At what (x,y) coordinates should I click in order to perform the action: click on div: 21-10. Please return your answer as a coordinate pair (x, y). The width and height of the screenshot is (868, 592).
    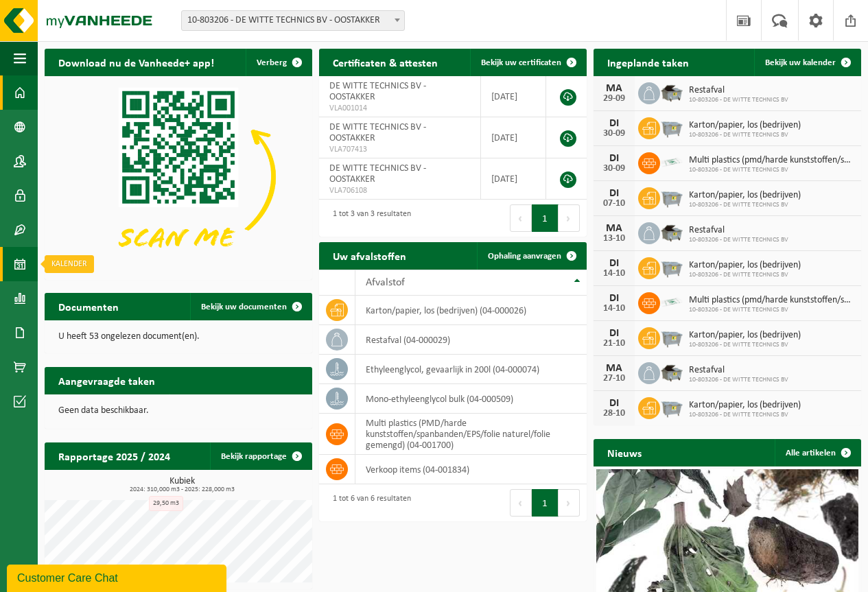
    Looking at the image, I should click on (614, 344).